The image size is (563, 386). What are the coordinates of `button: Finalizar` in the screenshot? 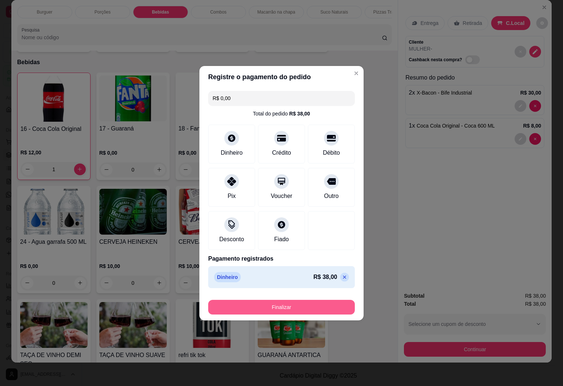 It's located at (281, 307).